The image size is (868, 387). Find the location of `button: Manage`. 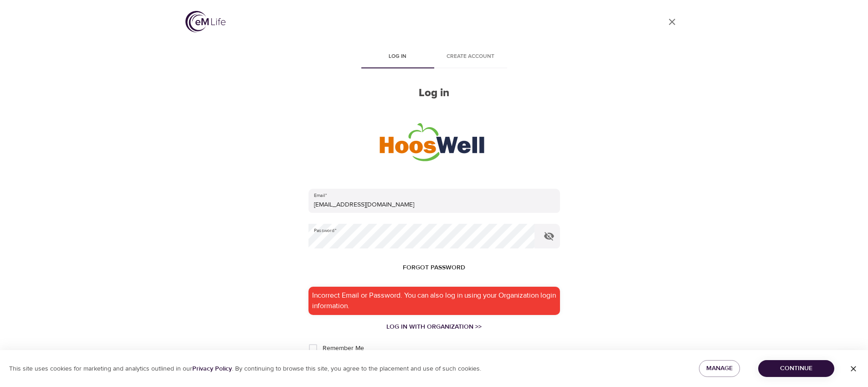

button: Manage is located at coordinates (719, 368).